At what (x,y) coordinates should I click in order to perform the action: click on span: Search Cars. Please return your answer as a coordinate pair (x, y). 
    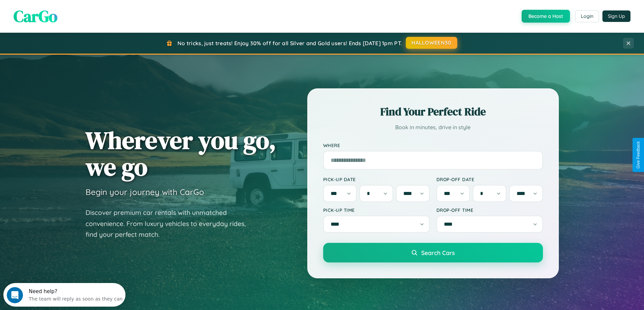
    Looking at the image, I should click on (438, 253).